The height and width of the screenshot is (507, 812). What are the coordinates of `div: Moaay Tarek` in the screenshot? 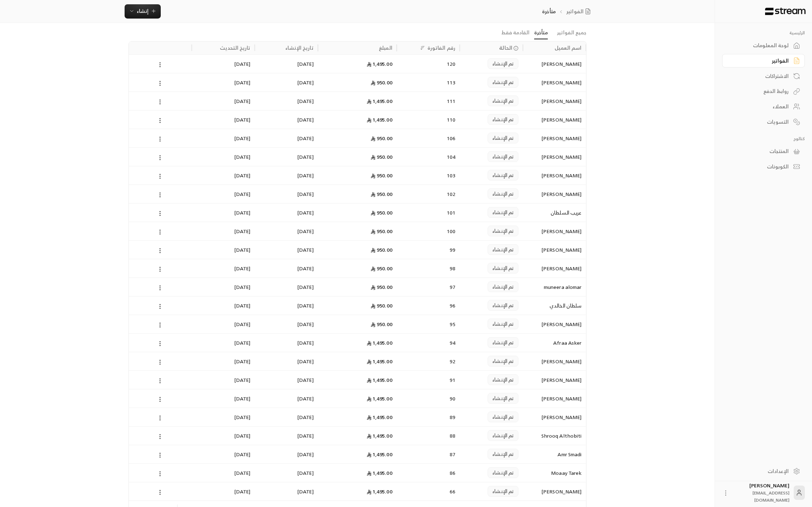 It's located at (554, 473).